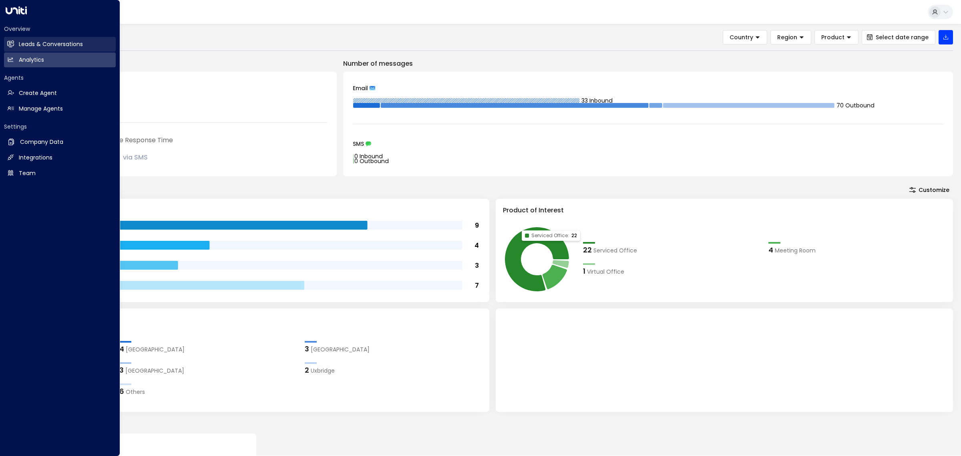  Describe the element at coordinates (855, 105) in the screenshot. I see `tspan: 70 Outbound` at that location.